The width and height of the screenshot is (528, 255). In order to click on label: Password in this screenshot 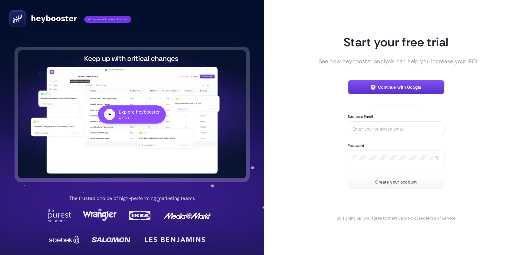, I will do `click(356, 145)`.